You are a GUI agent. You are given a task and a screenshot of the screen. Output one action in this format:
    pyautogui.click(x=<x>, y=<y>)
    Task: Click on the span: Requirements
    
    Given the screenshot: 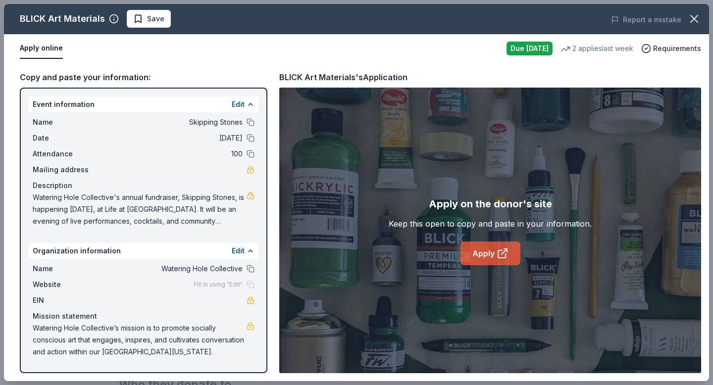 What is the action you would take?
    pyautogui.click(x=677, y=49)
    